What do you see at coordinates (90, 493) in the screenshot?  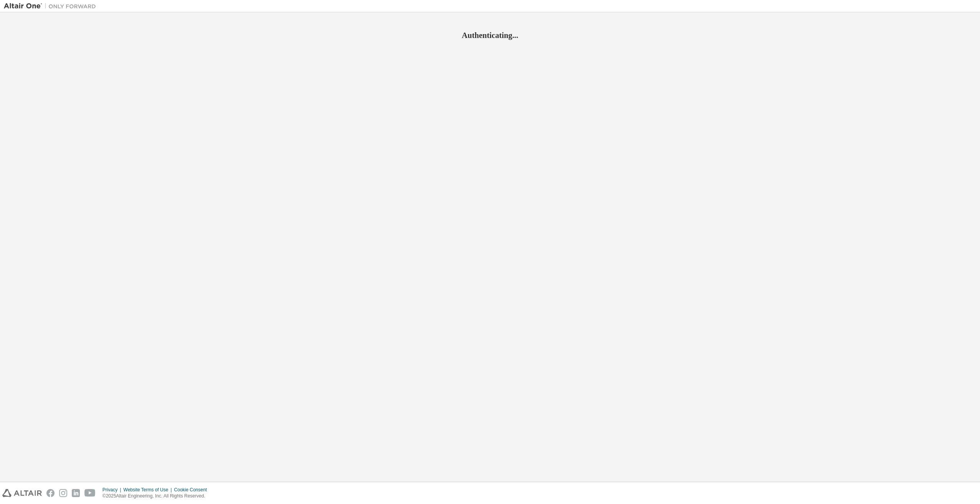 I see `img: youtube.svg` at bounding box center [90, 493].